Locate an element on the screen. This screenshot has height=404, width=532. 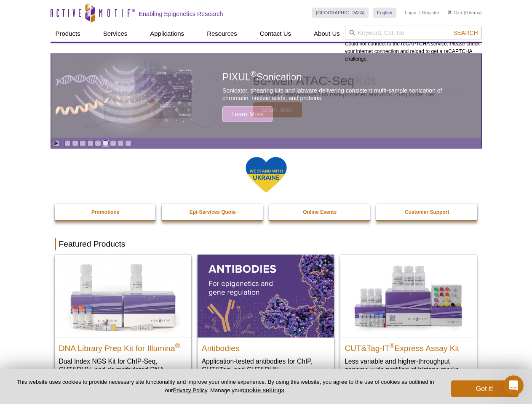
a: Epi-Services Quote is located at coordinates (213, 212).